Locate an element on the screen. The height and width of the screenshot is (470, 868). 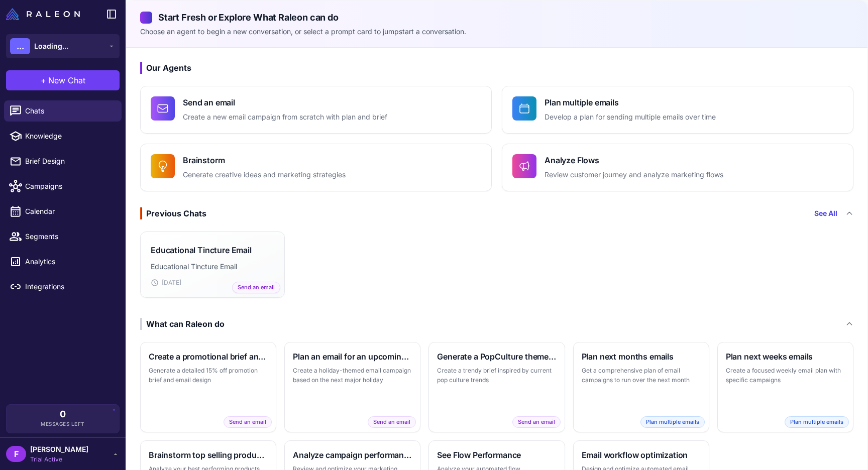
div: Previous Chats is located at coordinates (173, 214).